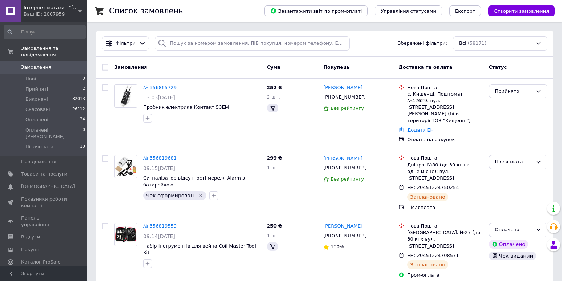  What do you see at coordinates (522, 11) in the screenshot?
I see `button: Створити замовлення` at bounding box center [522, 11].